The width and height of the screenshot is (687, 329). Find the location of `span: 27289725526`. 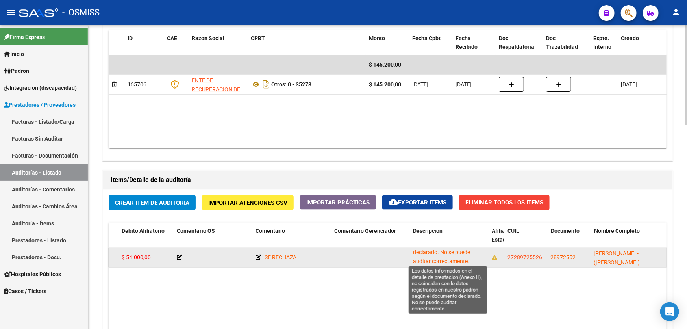

span: 27289725526 is located at coordinates (525, 257).